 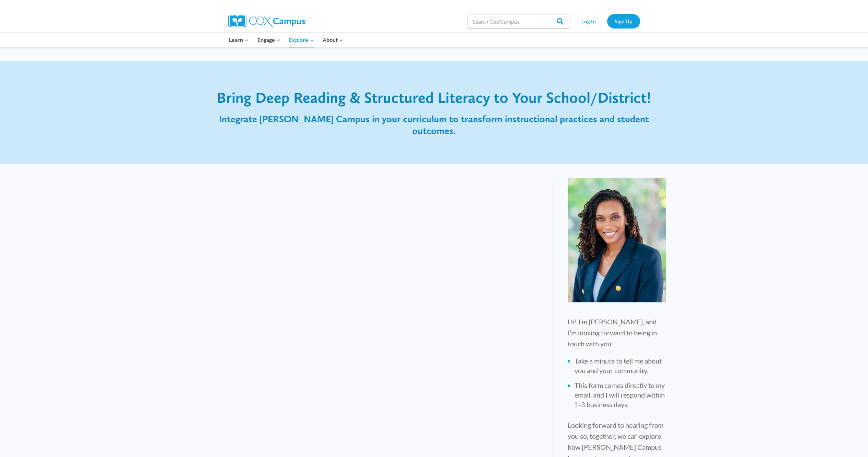 What do you see at coordinates (589, 21) in the screenshot?
I see `a: Log In` at bounding box center [589, 21].